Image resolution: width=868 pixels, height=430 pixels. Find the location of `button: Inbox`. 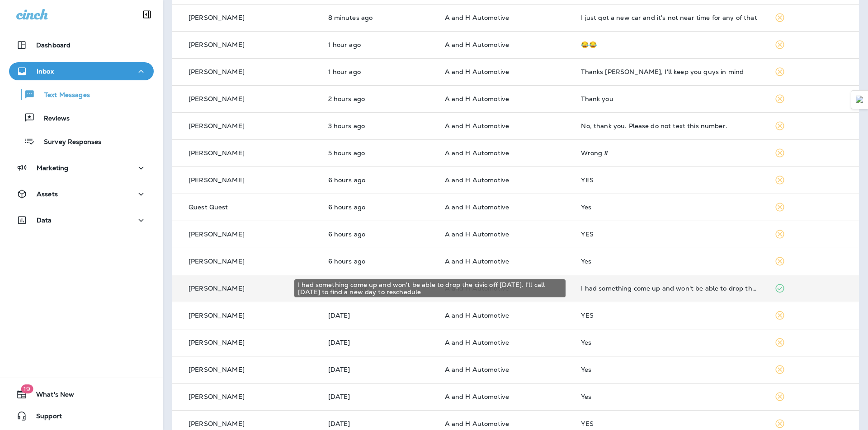

button: Inbox is located at coordinates (81, 71).